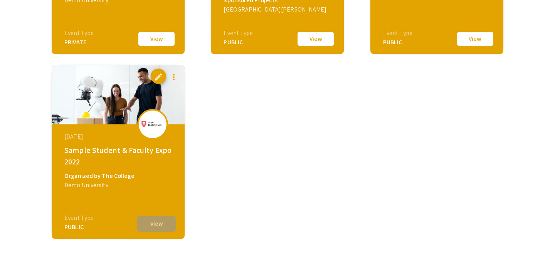 This screenshot has height=273, width=555. What do you see at coordinates (119, 185) in the screenshot?
I see `div: Demo University` at bounding box center [119, 185].